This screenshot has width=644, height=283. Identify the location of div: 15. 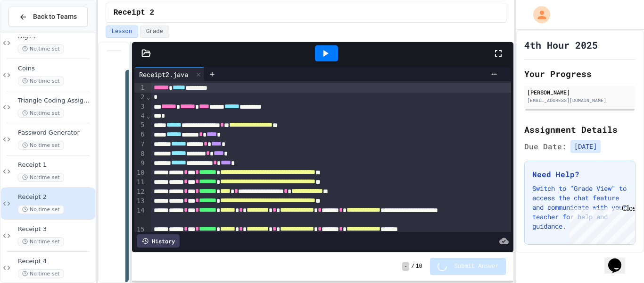
(140, 229).